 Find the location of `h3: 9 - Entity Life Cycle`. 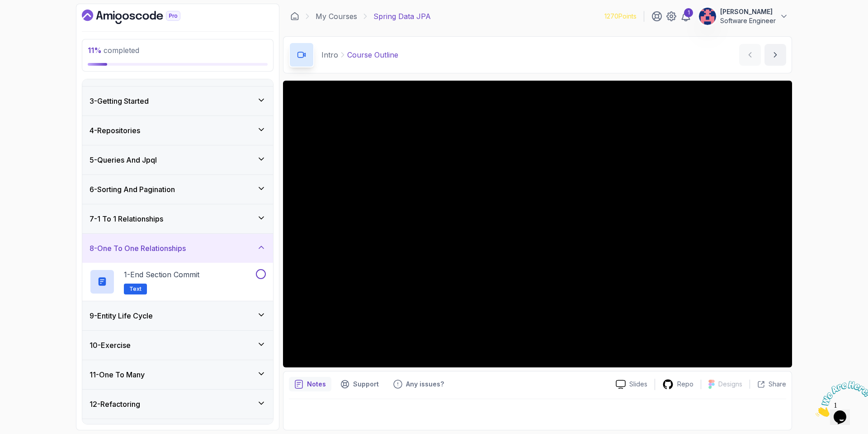

h3: 9 - Entity Life Cycle is located at coordinates (121, 315).